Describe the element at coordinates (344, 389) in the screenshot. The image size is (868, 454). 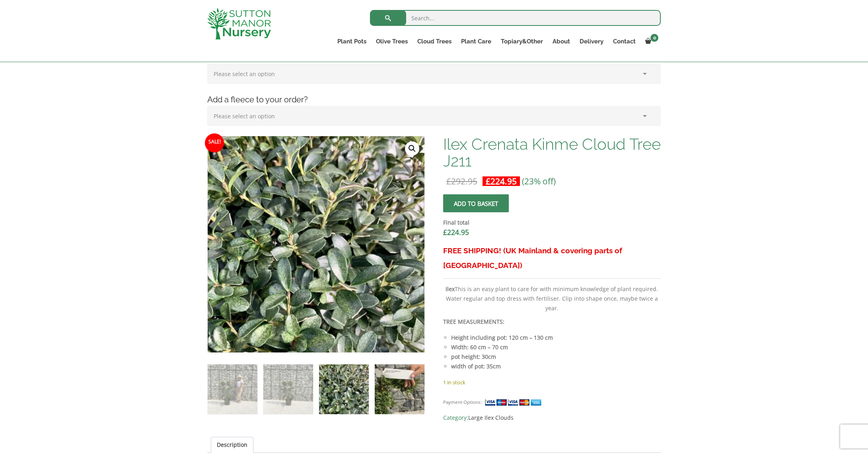
I see `img: Ilex Crenata Kinme Cloud Tree J211 - Image 3` at that location.